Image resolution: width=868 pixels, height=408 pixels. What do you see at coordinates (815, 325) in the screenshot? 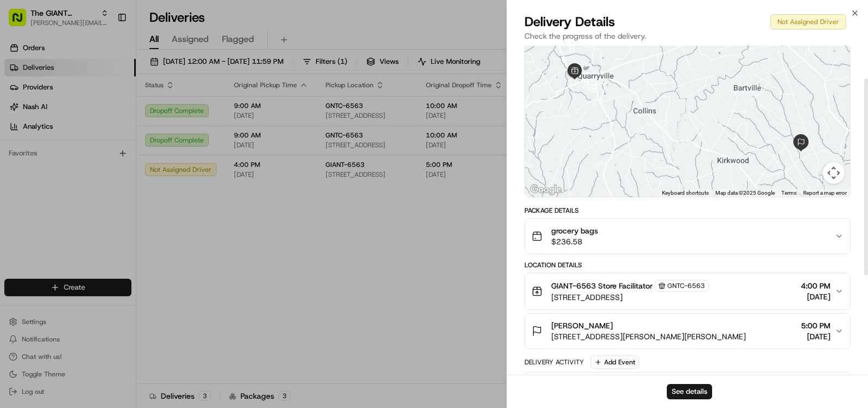
I see `span: 5:00 PM` at bounding box center [815, 325].